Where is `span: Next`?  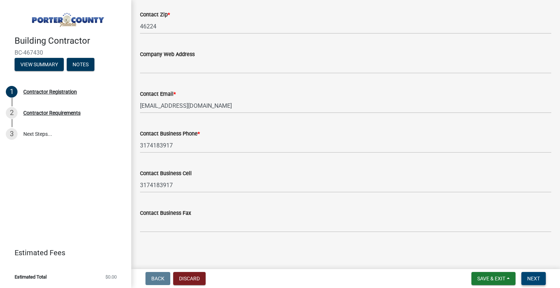 span: Next is located at coordinates (533, 279).